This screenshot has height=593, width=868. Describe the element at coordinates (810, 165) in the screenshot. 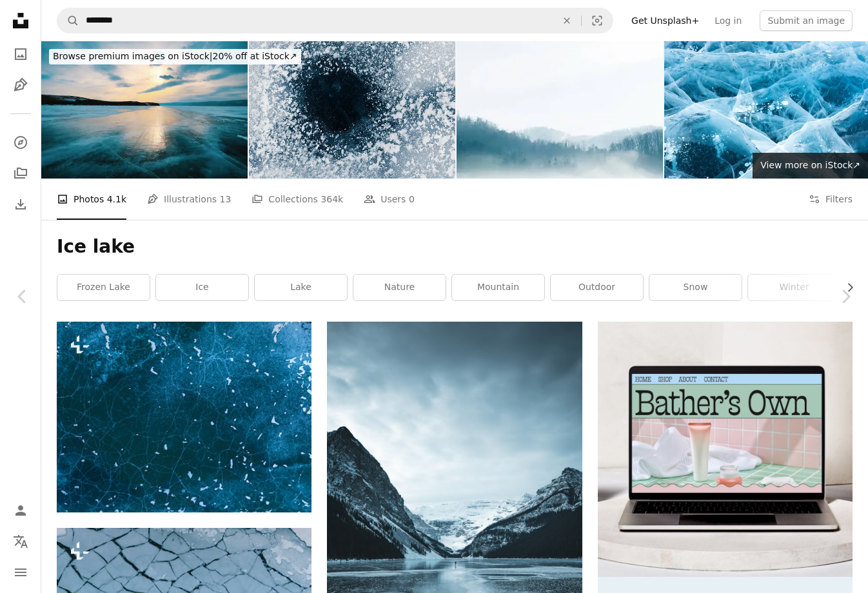

I see `span: View more on iStock ↗` at that location.